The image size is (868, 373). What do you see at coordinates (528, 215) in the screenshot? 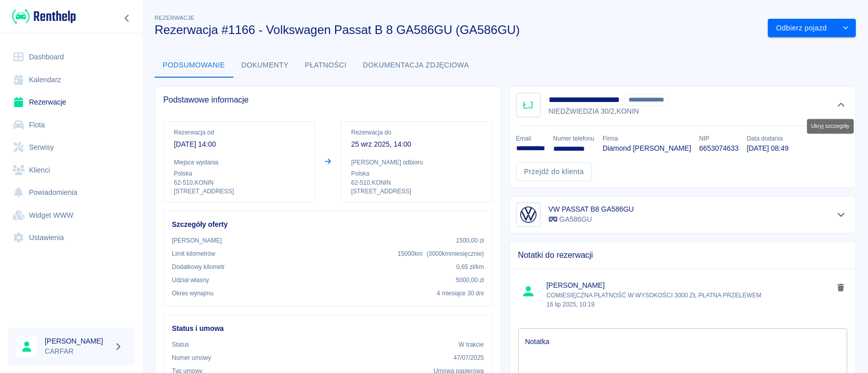
I see `img: Image` at bounding box center [528, 215].